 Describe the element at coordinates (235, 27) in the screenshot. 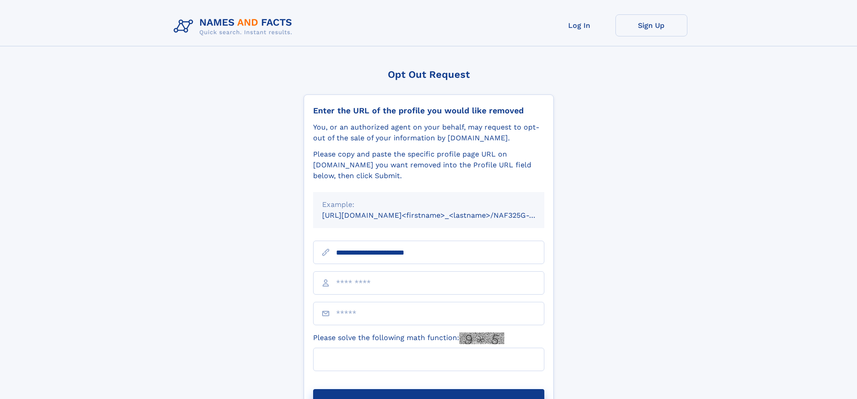

I see `img: Logo Names and Facts` at that location.